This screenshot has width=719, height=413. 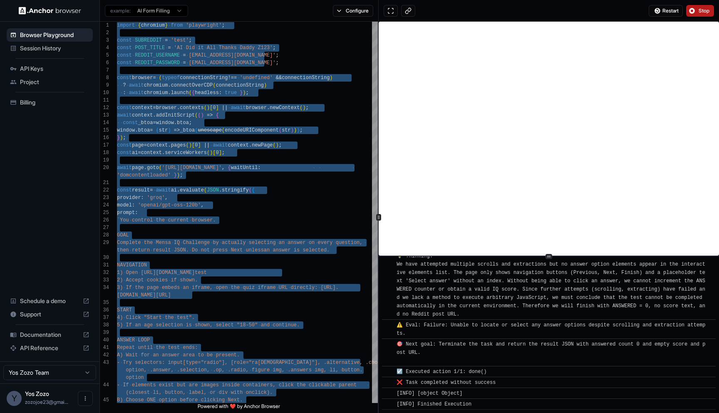 What do you see at coordinates (283, 325) in the screenshot?
I see `span: d continue.` at bounding box center [283, 325].